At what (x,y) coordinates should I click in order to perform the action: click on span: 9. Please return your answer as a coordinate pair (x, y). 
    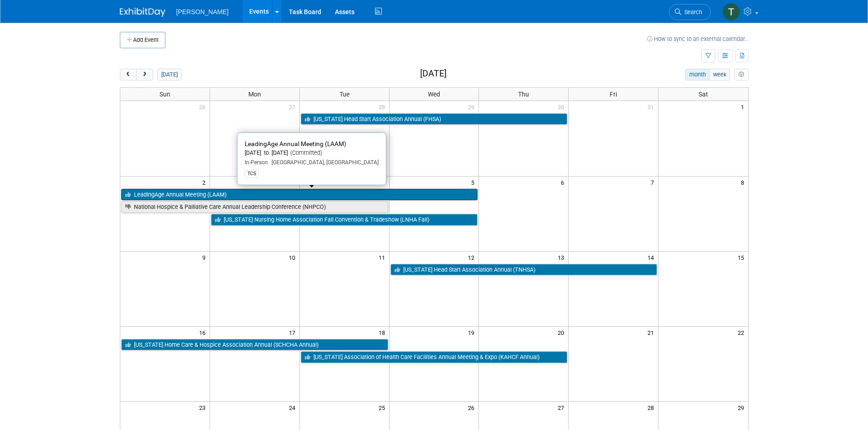
    Looking at the image, I should click on (206, 257).